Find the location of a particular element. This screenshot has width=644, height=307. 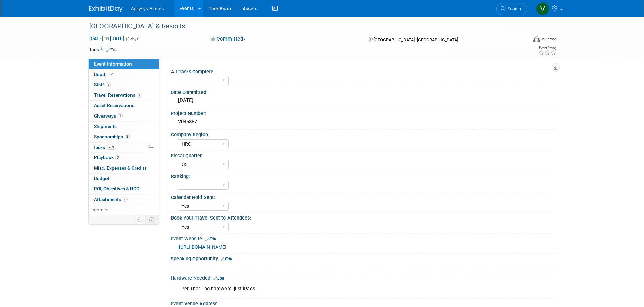

div: In-Person is located at coordinates (549, 39).